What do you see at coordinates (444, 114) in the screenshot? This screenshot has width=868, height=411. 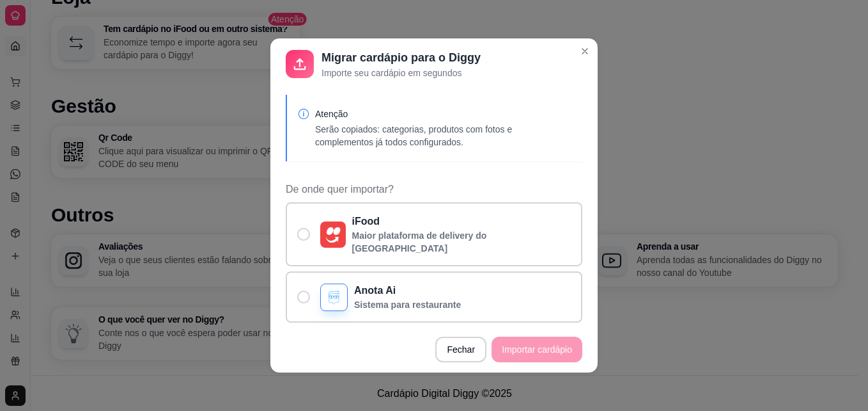 I see `p: Atenção` at bounding box center [444, 114].